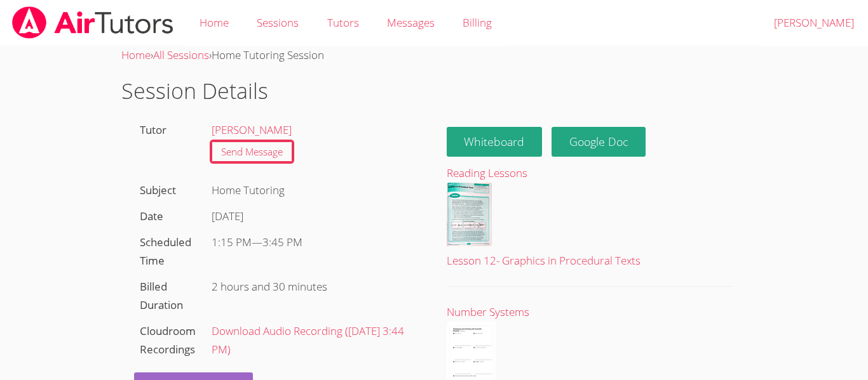  Describe the element at coordinates (494, 141) in the screenshot. I see `button: Whiteboard` at that location.